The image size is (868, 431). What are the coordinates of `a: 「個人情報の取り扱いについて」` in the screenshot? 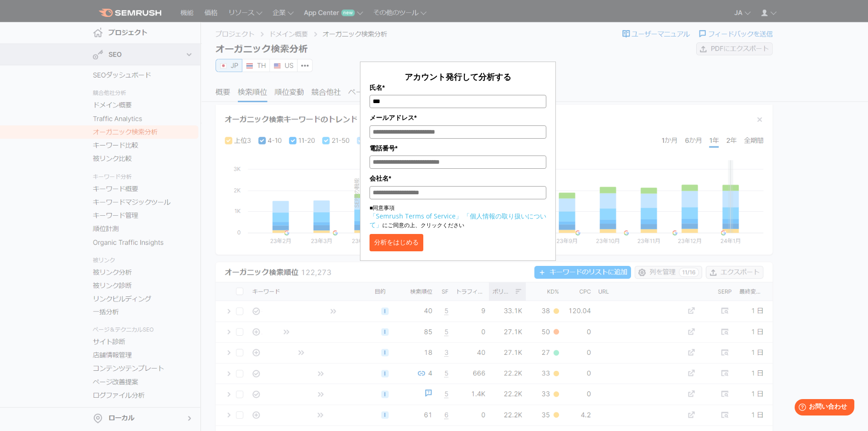 It's located at (458, 220).